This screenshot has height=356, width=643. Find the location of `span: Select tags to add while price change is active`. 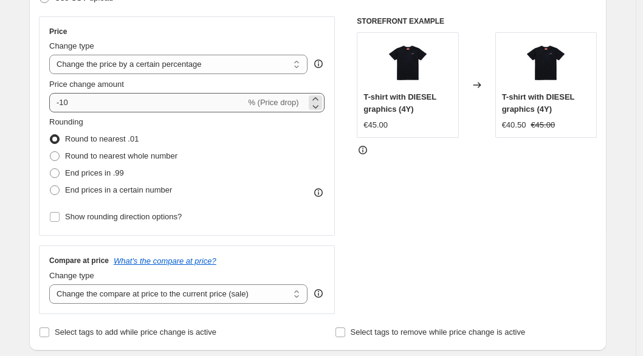

span: Select tags to add while price change is active is located at coordinates (136, 332).